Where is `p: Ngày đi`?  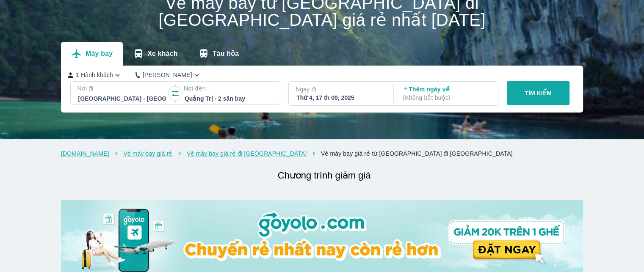 p: Ngày đi is located at coordinates (340, 89).